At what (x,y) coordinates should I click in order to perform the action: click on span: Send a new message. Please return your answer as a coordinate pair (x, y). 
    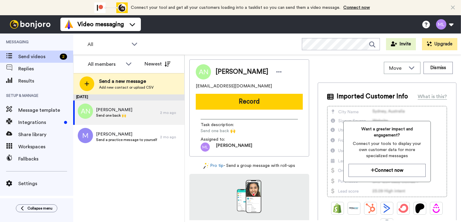
    Looking at the image, I should click on (126, 81).